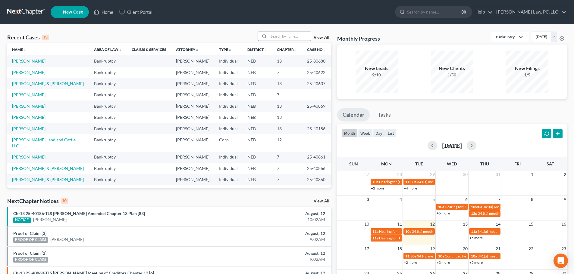 This screenshot has height=274, width=574. Describe the element at coordinates (432, 224) in the screenshot. I see `span: 12` at that location.